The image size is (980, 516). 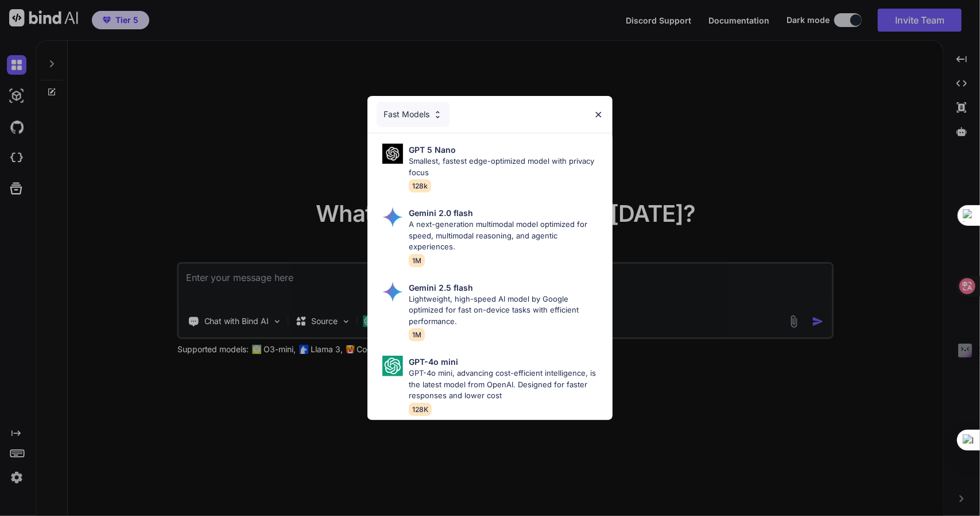 I want to click on span: 128k, so click(x=420, y=186).